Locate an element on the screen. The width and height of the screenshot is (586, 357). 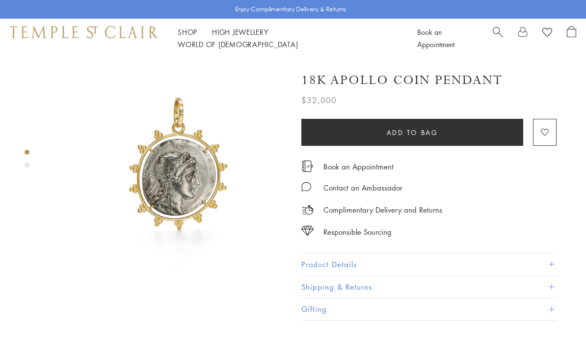
a: Open Shopping Bag is located at coordinates (571, 38).